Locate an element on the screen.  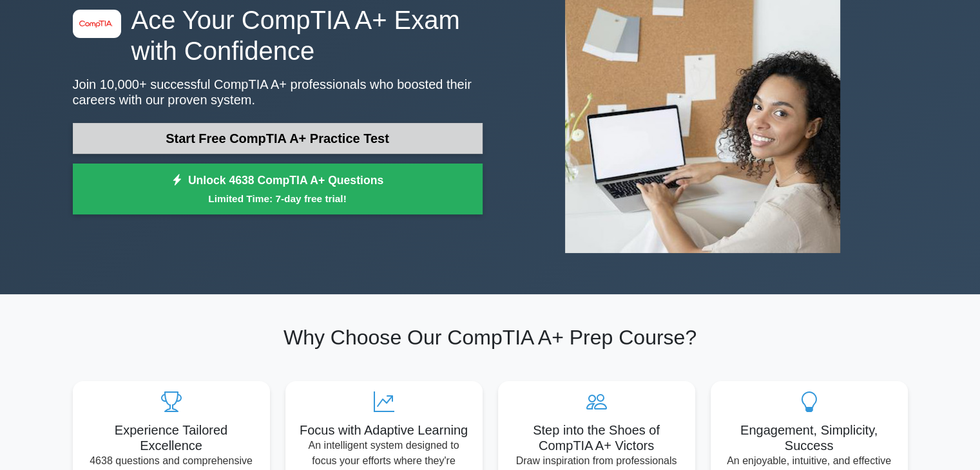
h5: Focus with Adaptive Learning is located at coordinates (384, 431).